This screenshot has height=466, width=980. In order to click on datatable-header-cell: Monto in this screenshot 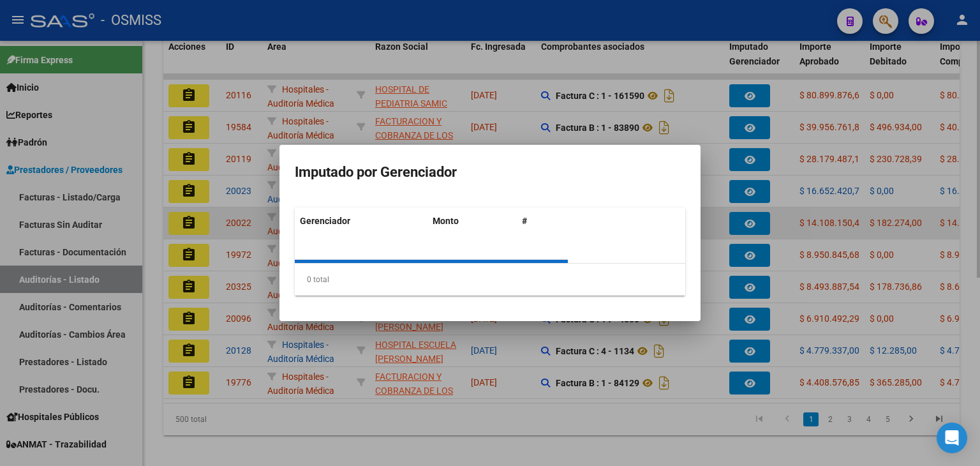, I will do `click(472, 221)`.